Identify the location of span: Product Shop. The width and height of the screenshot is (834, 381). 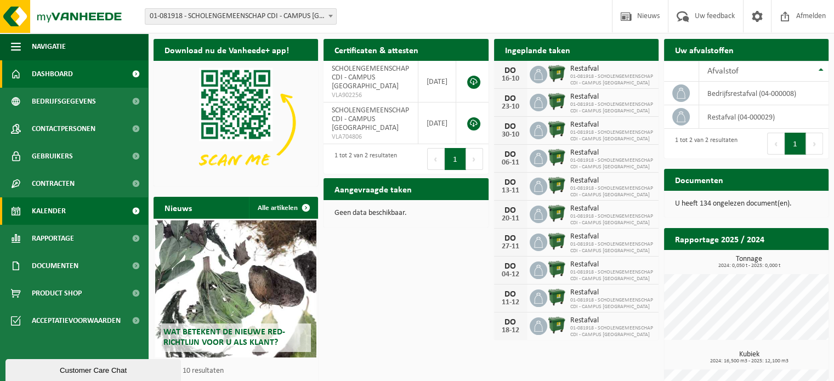
(57, 293).